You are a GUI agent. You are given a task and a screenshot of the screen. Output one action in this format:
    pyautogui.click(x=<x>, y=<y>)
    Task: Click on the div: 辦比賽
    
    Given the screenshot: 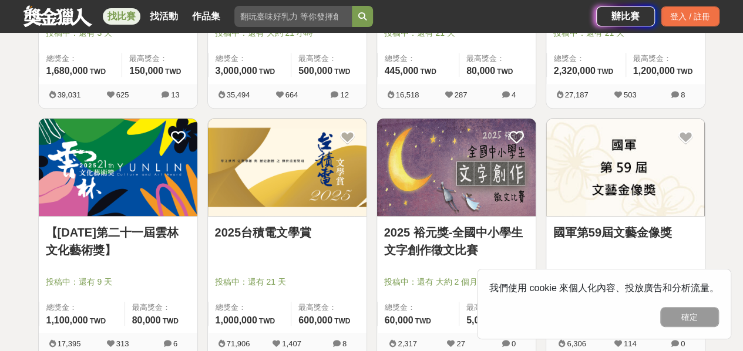 What is the action you would take?
    pyautogui.click(x=626, y=16)
    